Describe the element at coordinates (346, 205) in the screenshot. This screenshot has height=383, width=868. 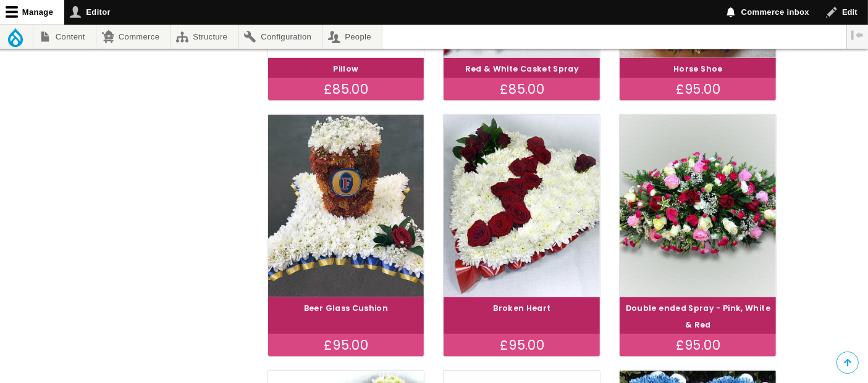
I see `img: Beer Glass Cushion` at that location.